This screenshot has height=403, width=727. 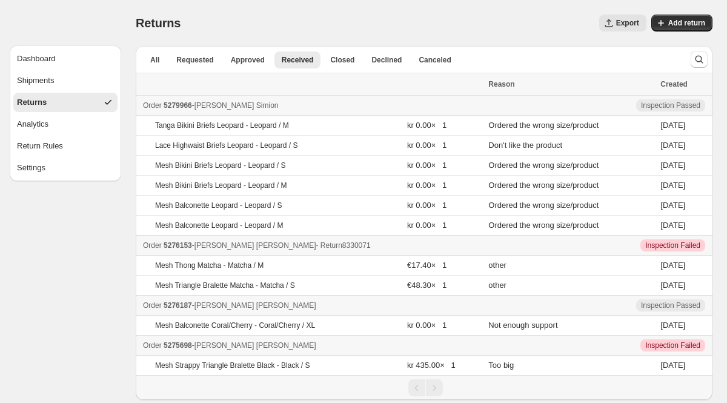 I want to click on span: €17.40 × 1, so click(x=427, y=265).